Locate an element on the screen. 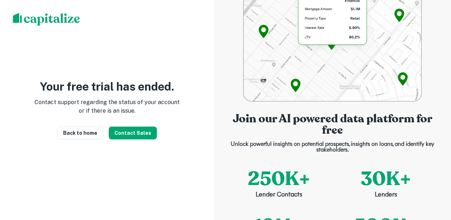  p: Lenders is located at coordinates (386, 195).